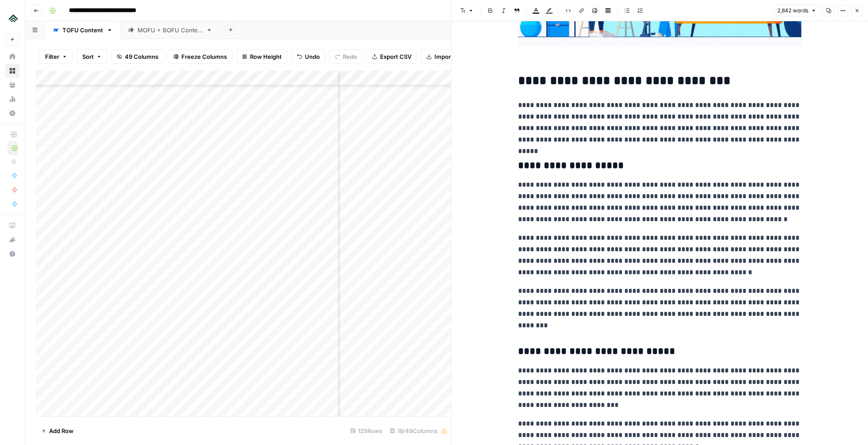 The height and width of the screenshot is (445, 868). I want to click on span: Freeze Columns, so click(204, 57).